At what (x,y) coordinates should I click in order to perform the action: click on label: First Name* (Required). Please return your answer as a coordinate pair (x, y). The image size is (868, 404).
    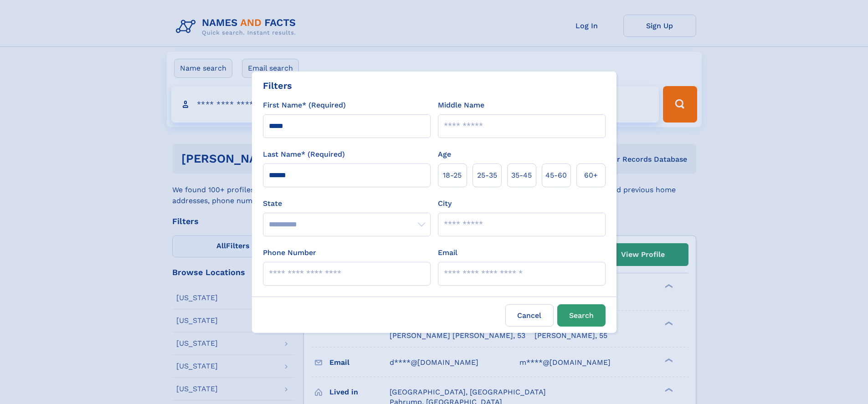
    Looking at the image, I should click on (304, 105).